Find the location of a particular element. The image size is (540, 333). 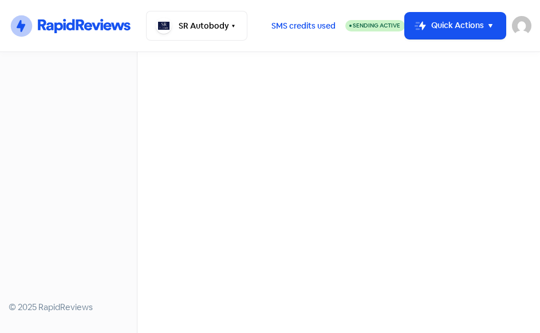

a: SMS credits used is located at coordinates (303, 25).